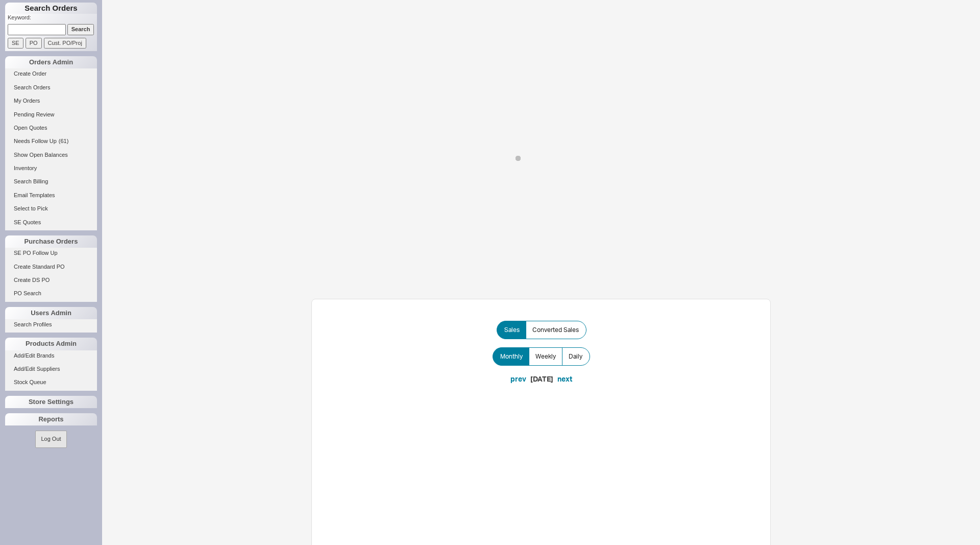 This screenshot has width=980, height=545. I want to click on p: Keyword:, so click(52, 19).